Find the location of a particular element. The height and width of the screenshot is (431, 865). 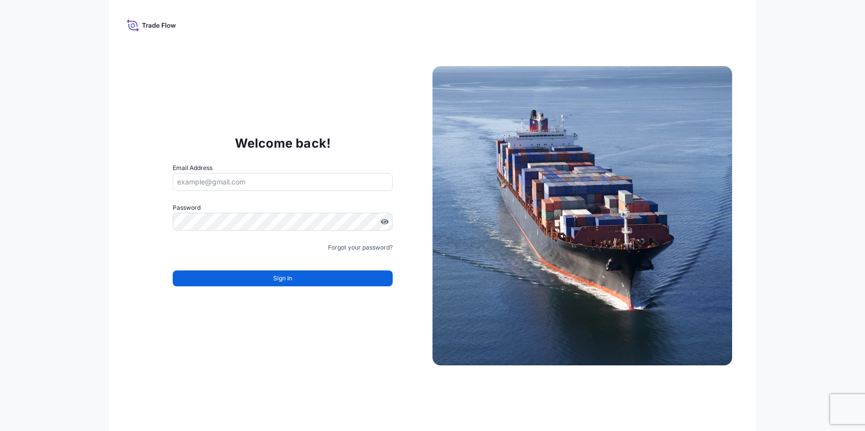

img: Ship illustration is located at coordinates (582, 216).